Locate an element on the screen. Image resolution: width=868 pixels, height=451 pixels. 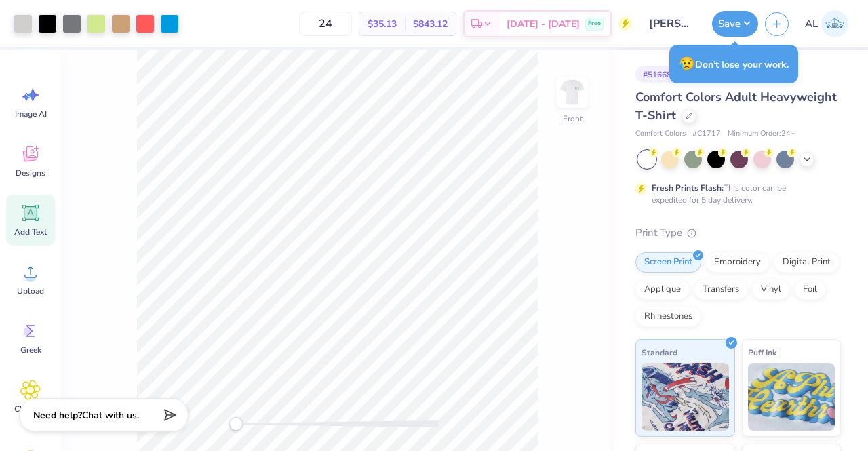
span: Add Text is located at coordinates (31, 232).